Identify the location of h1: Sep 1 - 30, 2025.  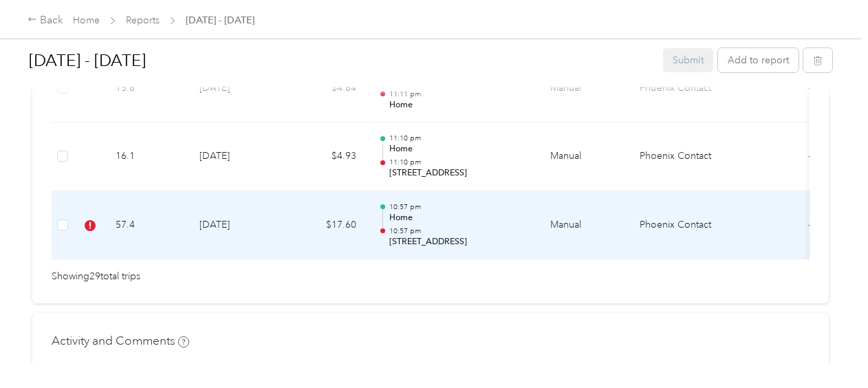
(341, 61).